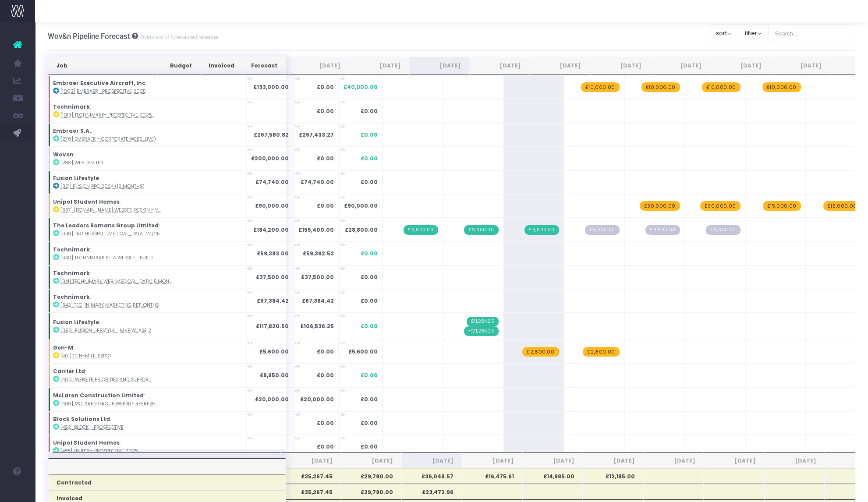  What do you see at coordinates (271, 87) in the screenshot?
I see `strong: £133,000.00` at bounding box center [271, 87].